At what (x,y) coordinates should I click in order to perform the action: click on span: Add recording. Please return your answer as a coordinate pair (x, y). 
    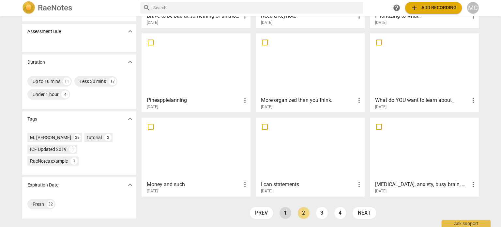
    Looking at the image, I should click on (433, 8).